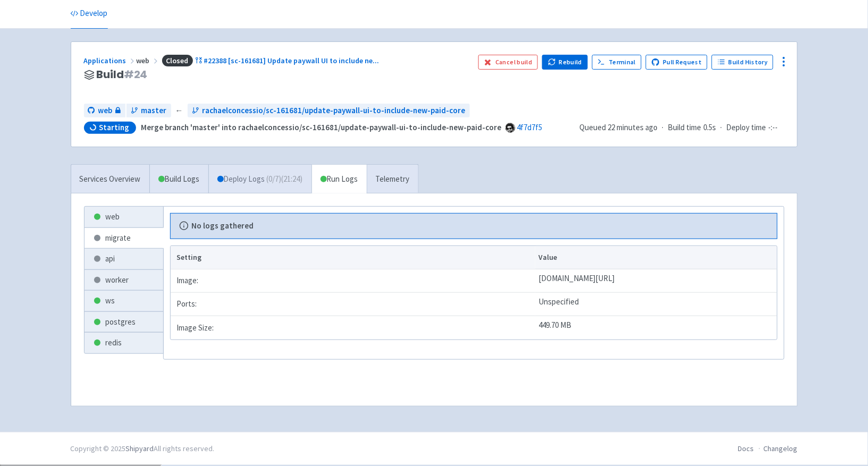 Image resolution: width=868 pixels, height=466 pixels. Describe the element at coordinates (353, 305) in the screenshot. I see `td: Ports:` at that location.